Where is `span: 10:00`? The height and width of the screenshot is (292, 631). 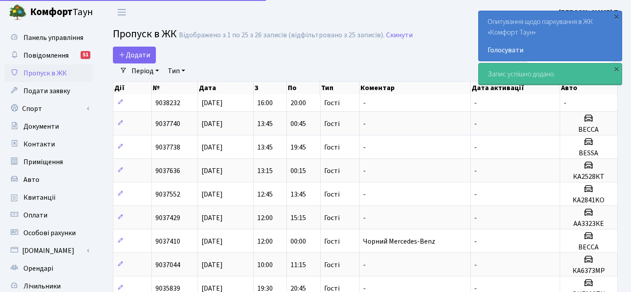
span: 10:00 is located at coordinates (265, 265).